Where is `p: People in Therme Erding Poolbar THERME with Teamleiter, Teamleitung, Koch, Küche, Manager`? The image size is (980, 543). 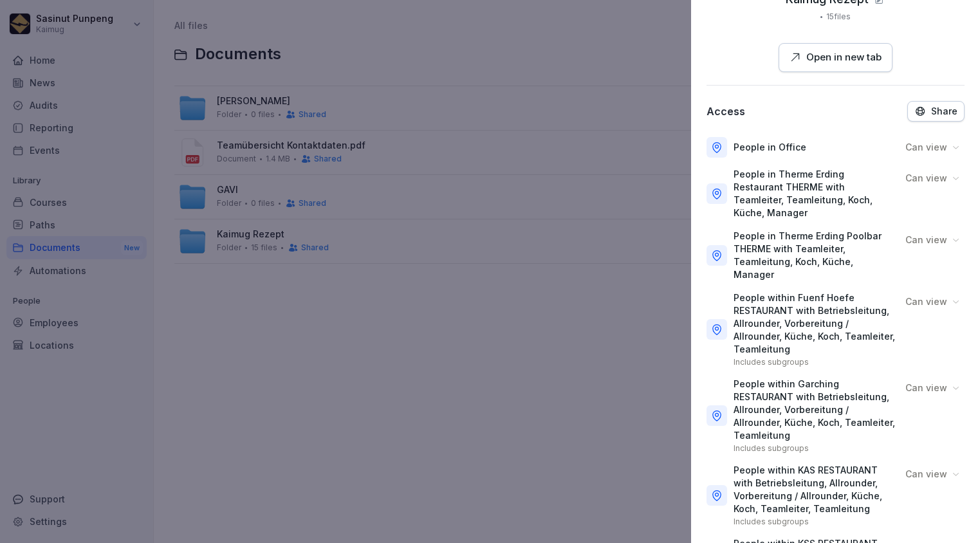
p: People in Therme Erding Poolbar THERME with Teamleiter, Teamleitung, Koch, Küche, Manager is located at coordinates (814, 255).